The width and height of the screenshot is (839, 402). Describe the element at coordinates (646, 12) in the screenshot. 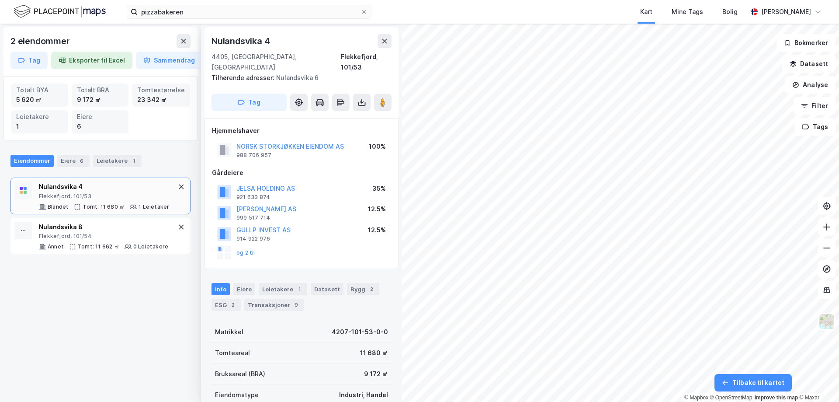

I see `div: Kart` at that location.